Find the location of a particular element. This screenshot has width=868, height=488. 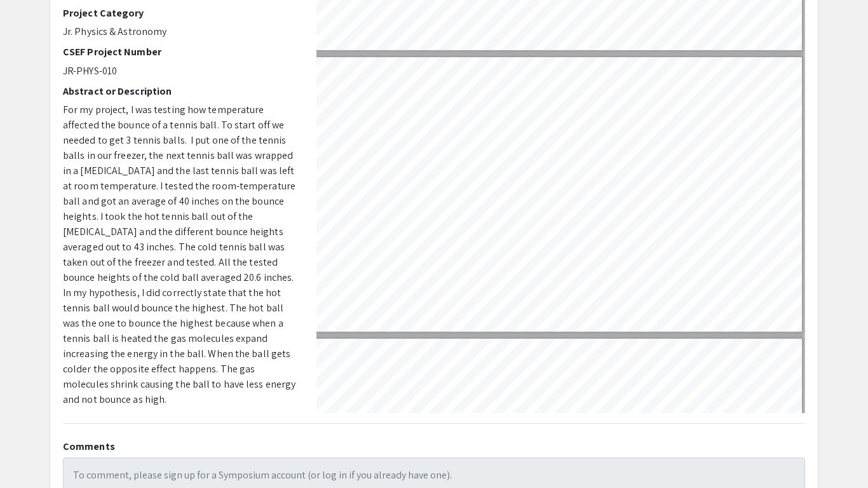

p: JR-PHYS-010 is located at coordinates (180, 71).